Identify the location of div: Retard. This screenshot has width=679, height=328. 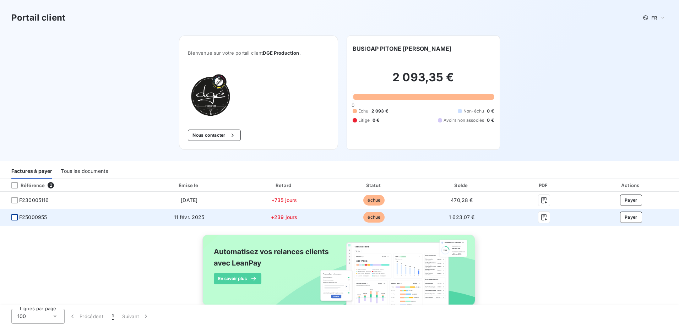
(284, 185).